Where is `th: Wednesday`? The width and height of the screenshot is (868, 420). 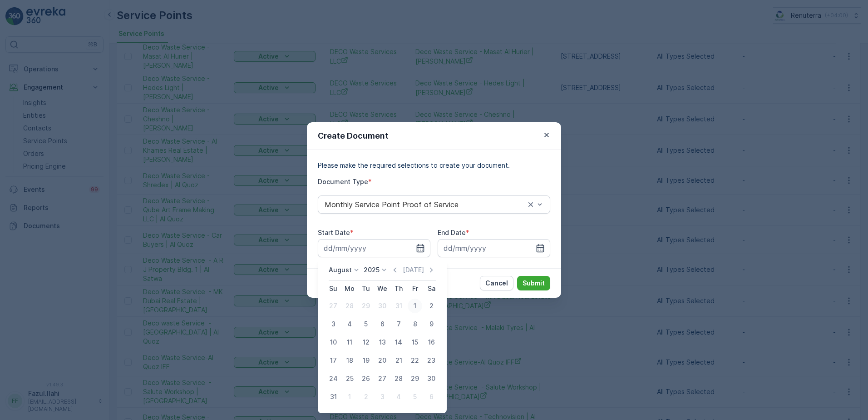 th: Wednesday is located at coordinates (382, 288).